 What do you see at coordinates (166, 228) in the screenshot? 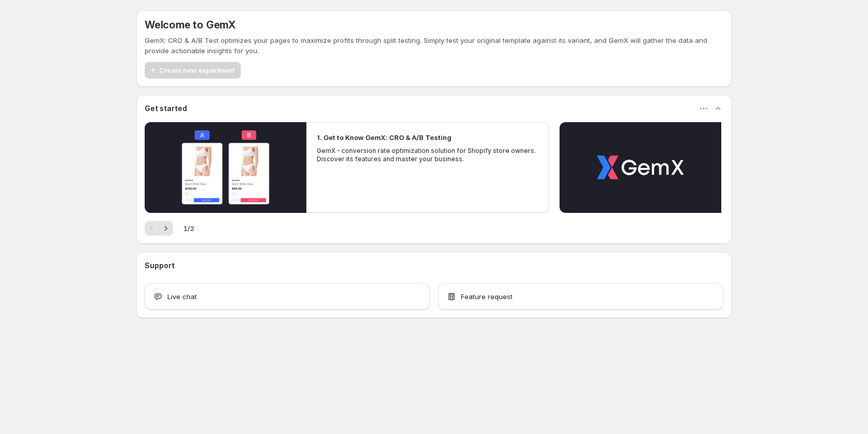
I see `button: Next` at bounding box center [166, 228].